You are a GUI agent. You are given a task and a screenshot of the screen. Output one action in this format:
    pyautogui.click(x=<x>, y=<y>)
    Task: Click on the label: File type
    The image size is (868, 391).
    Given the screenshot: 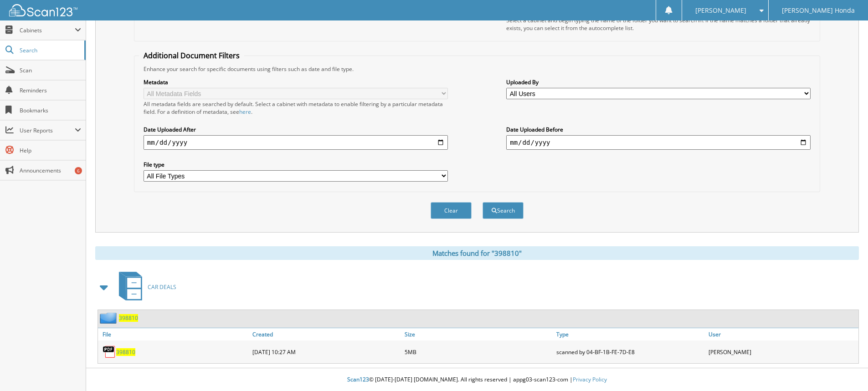 What is the action you would take?
    pyautogui.click(x=296, y=164)
    